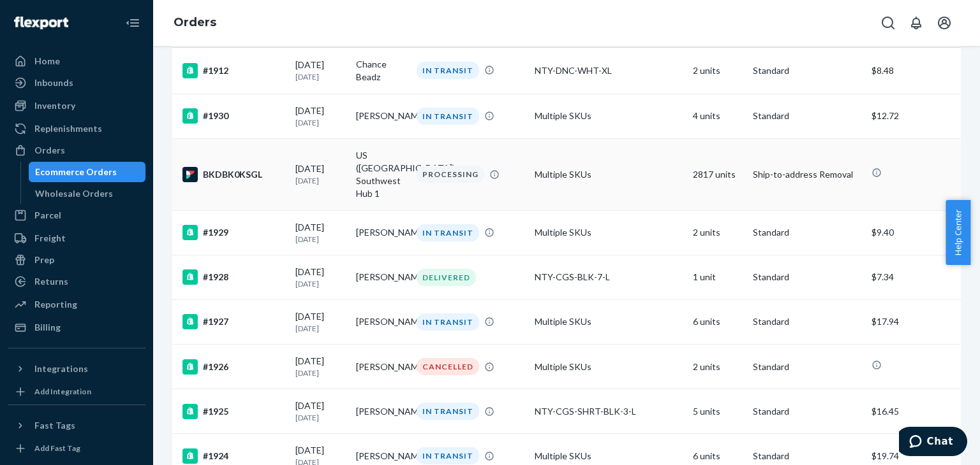 The height and width of the screenshot is (465, 980). I want to click on div: #1924, so click(233, 457).